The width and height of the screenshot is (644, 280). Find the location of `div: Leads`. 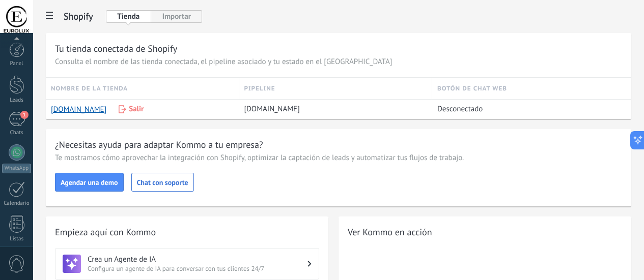

div: Leads is located at coordinates (17, 100).